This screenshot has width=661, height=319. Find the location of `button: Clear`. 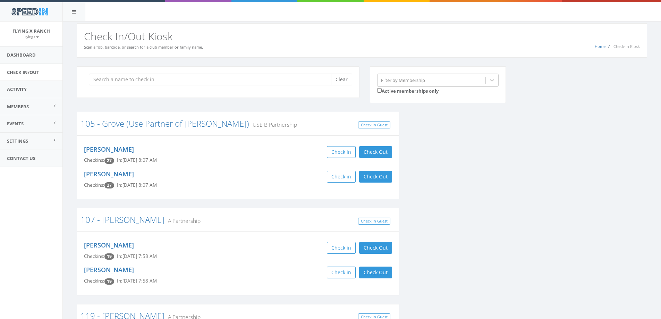

button: Clear is located at coordinates (341, 79).